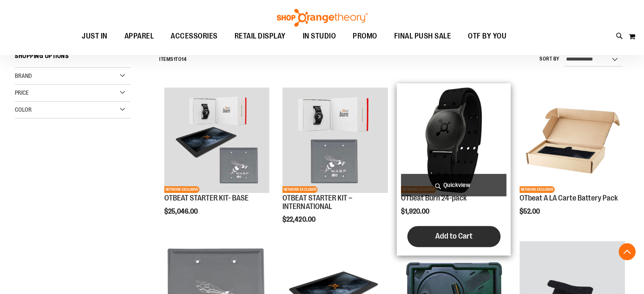  Describe the element at coordinates (568, 198) in the screenshot. I see `a: OTbeat A LA Carte Battery Pack` at that location.